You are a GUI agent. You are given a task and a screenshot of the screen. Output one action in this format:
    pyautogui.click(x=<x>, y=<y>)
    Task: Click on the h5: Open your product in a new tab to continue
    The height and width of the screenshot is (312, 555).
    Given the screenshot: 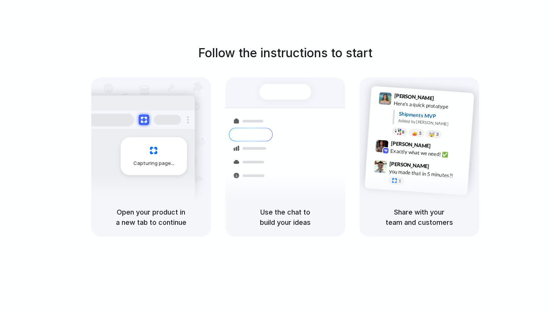 What is the action you would take?
    pyautogui.click(x=151, y=217)
    